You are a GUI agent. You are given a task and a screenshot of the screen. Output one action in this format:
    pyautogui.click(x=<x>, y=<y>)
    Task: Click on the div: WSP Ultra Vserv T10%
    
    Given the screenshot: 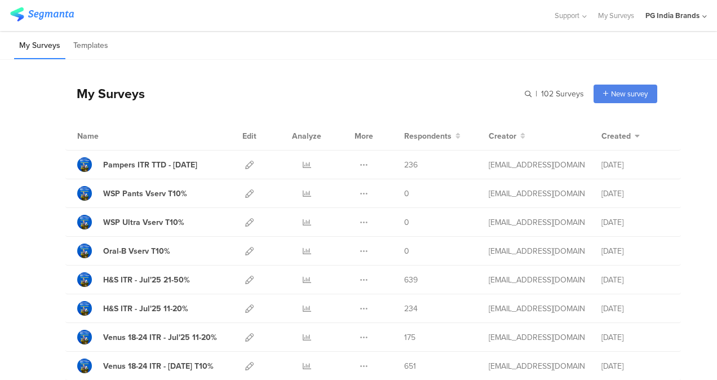 What is the action you would take?
    pyautogui.click(x=144, y=222)
    